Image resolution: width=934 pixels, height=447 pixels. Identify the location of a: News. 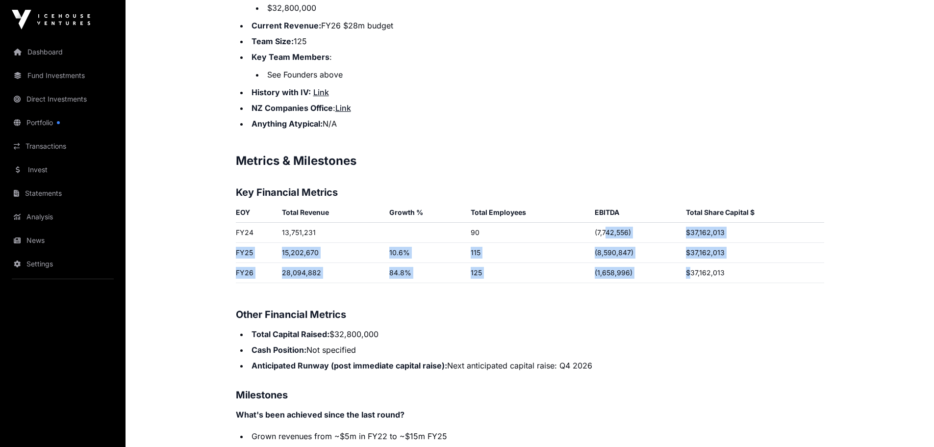
(63, 240).